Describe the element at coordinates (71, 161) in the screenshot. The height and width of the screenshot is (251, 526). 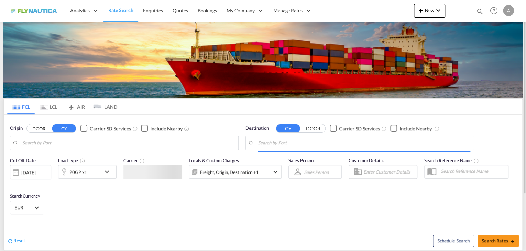
I see `span: Load Type` at that location.